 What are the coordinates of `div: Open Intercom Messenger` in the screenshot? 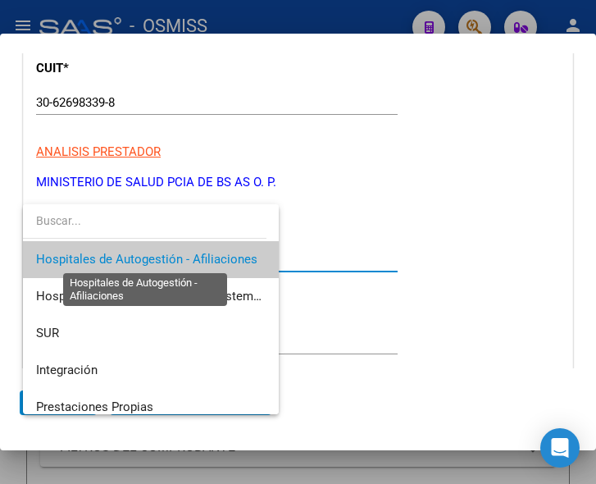 It's located at (560, 448).